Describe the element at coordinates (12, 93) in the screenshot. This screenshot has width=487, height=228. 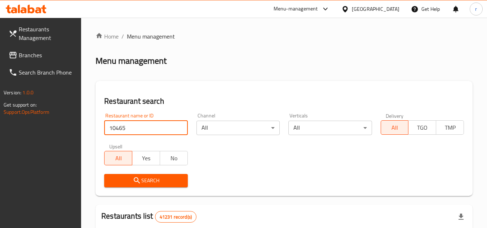
I see `span: Version:` at that location.